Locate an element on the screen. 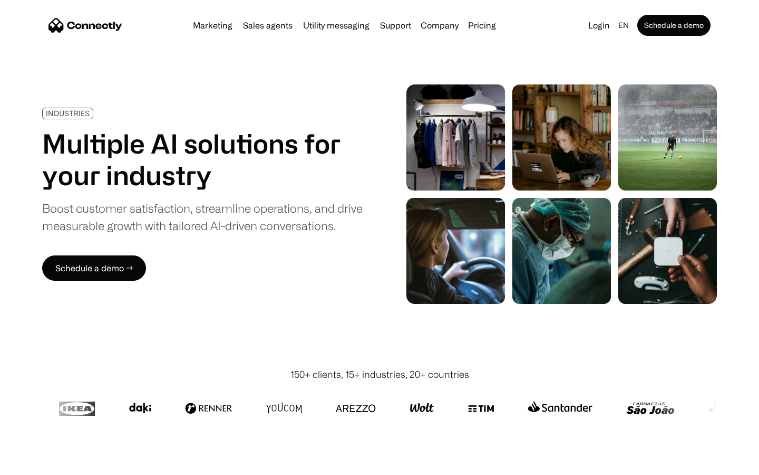 The width and height of the screenshot is (759, 475). a: Schedule a demo → is located at coordinates (94, 268).